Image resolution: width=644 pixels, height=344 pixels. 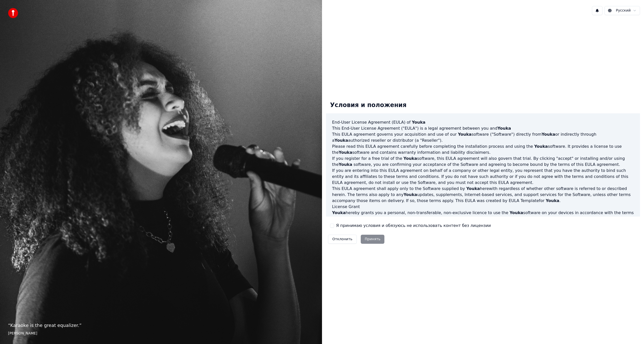 What do you see at coordinates (483, 128) in the screenshot?
I see `p: This End-User License Agreement ("EULA") is a legal agreement between you and` at bounding box center [483, 128].